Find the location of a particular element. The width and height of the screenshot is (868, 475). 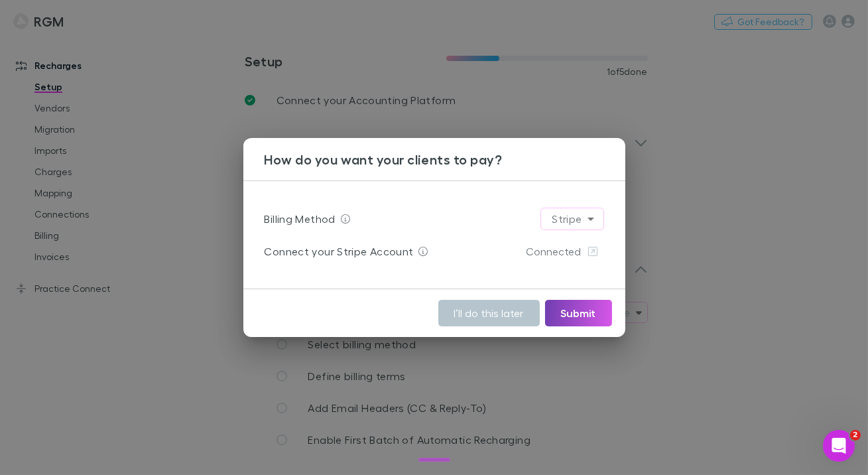

div: Stripe is located at coordinates (571, 219).